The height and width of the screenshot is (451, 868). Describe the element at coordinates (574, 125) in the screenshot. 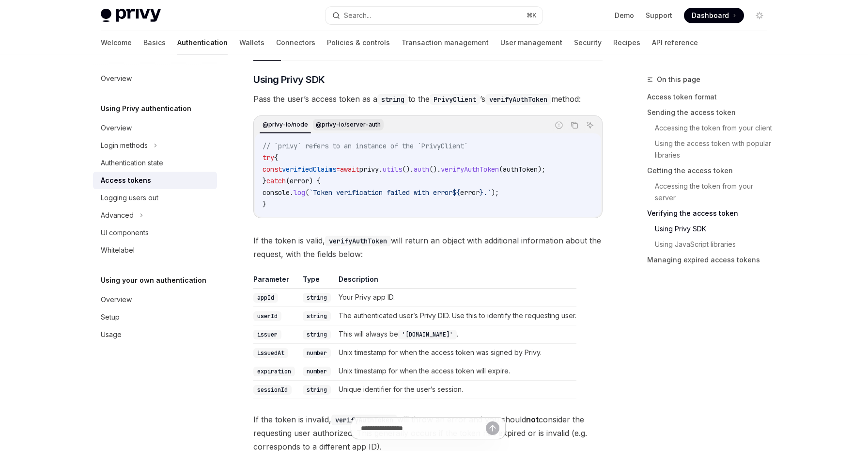

I see `button: Copy the contents from the code block` at that location.